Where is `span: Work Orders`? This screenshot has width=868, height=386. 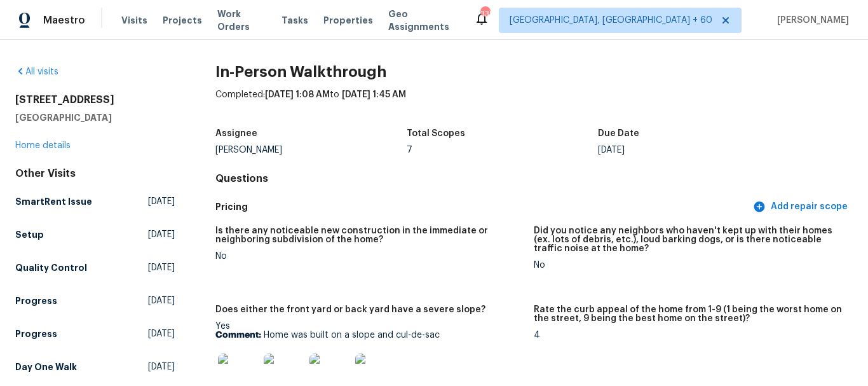 span: Work Orders is located at coordinates (242, 20).